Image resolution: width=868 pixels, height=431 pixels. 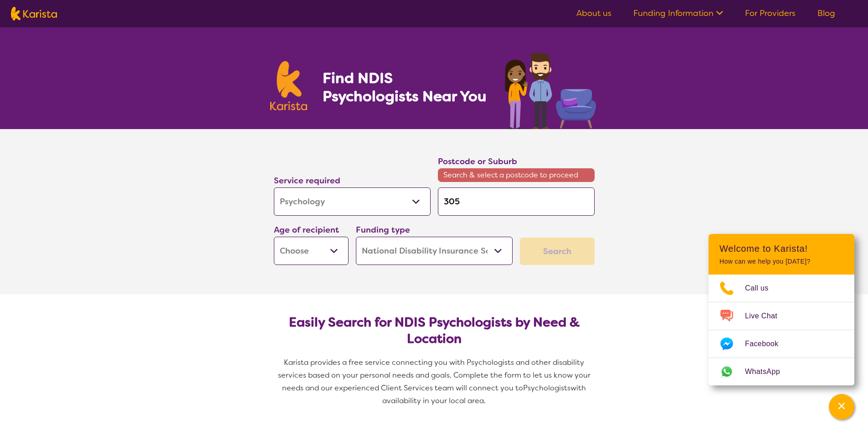 What do you see at coordinates (767, 344) in the screenshot?
I see `span: Facebook` at bounding box center [767, 344].